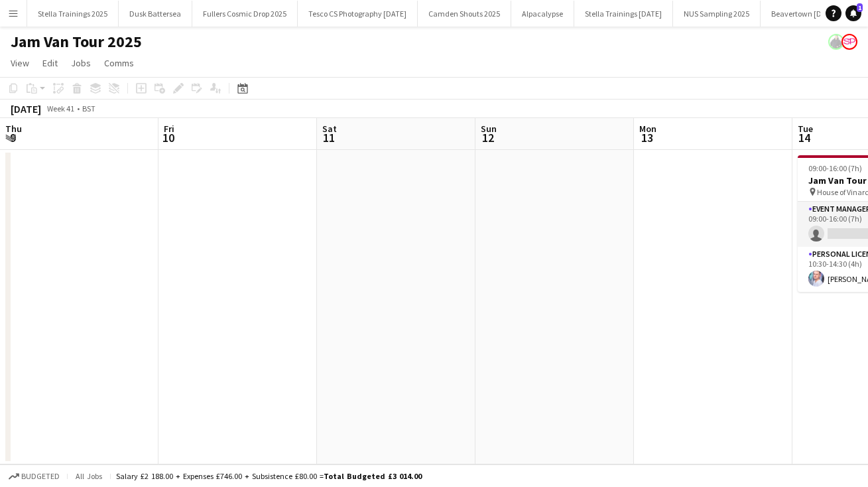 This screenshot has height=487, width=868. I want to click on div: Salary £2 188.00 + Expenses £746.00 + Subsistence £80.00 =, so click(269, 475).